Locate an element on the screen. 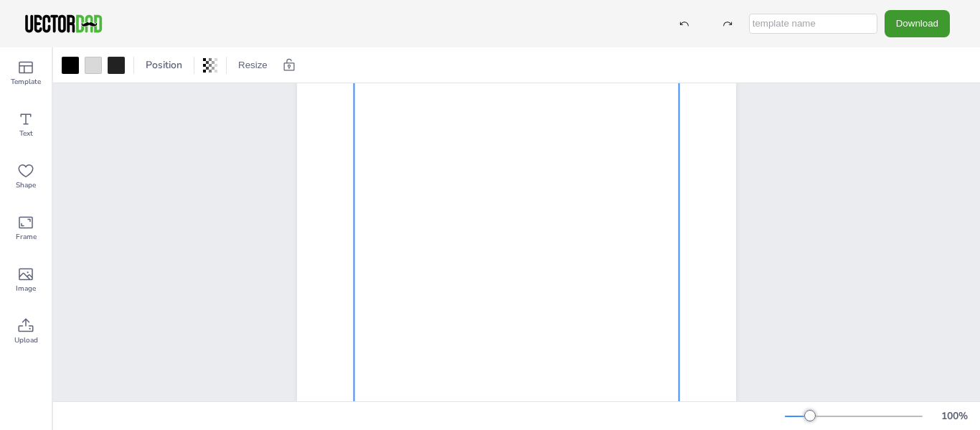  span: Upload is located at coordinates (26, 340).